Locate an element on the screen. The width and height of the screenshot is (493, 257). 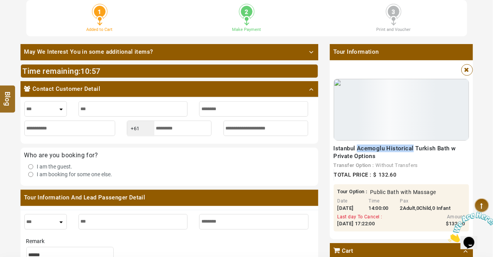
h3: Make Payment is located at coordinates (247, 29).